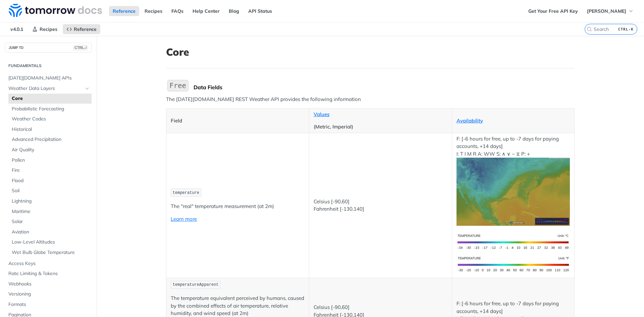 This screenshot has width=644, height=317. I want to click on span: Advanced Precipitation, so click(51, 140).